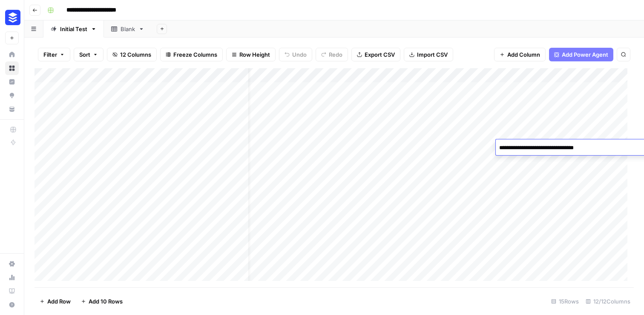 This screenshot has height=315, width=644. What do you see at coordinates (255, 54) in the screenshot?
I see `span: Row Height` at bounding box center [255, 54].